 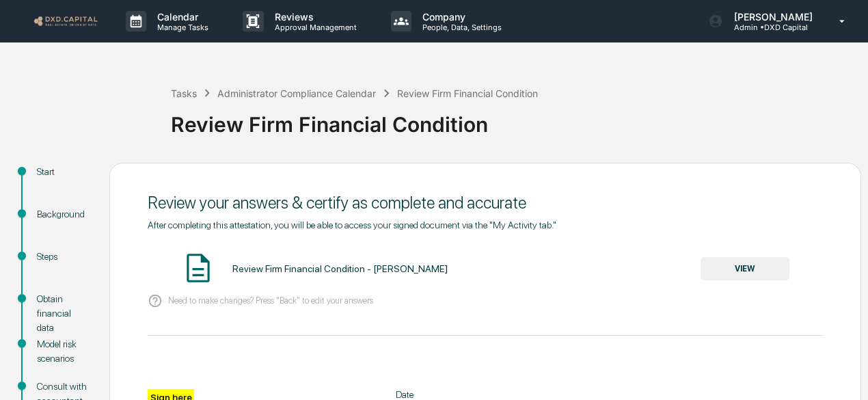 What do you see at coordinates (271, 301) in the screenshot?
I see `p: Need to make changes? Press "Back" to edit your answers` at bounding box center [271, 301].